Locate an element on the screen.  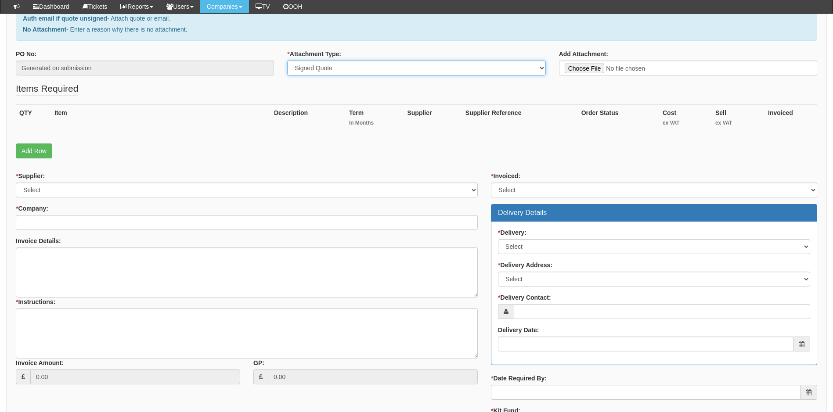
label: Delivery Address: is located at coordinates (525, 265).